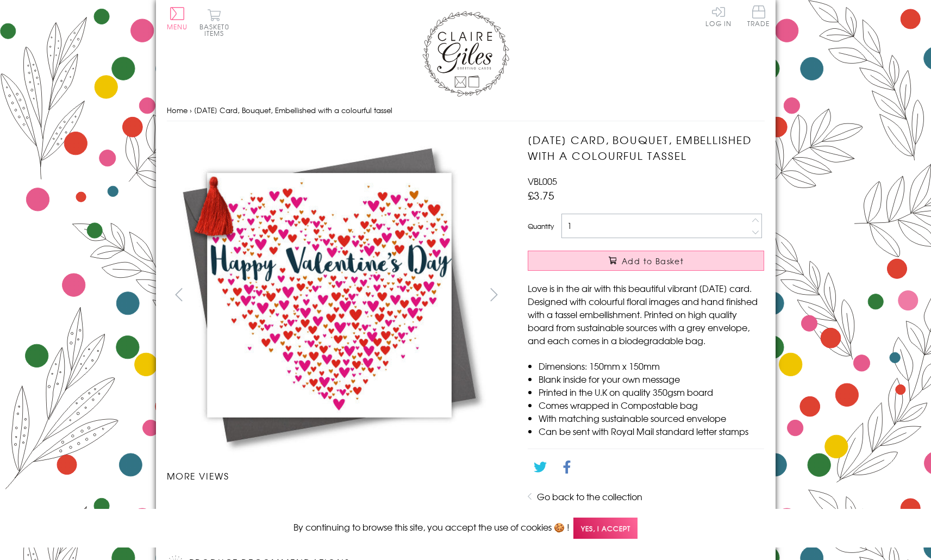 The height and width of the screenshot is (560, 931). Describe the element at coordinates (651, 379) in the screenshot. I see `li: Blank inside for your own message` at that location.